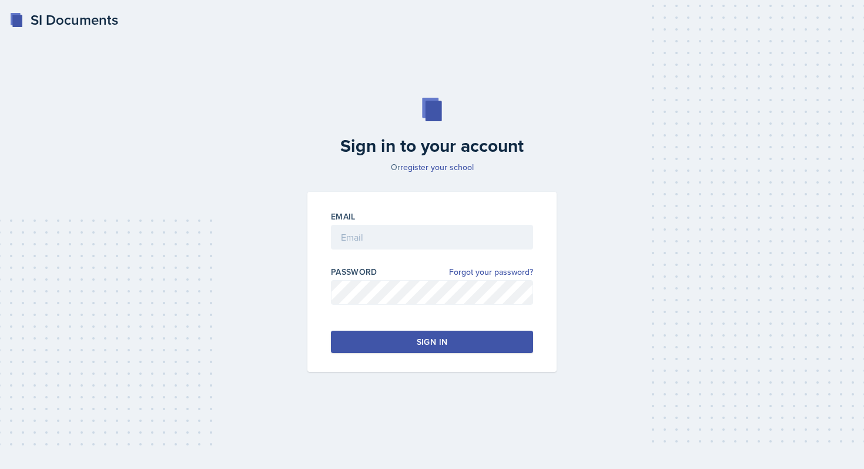 This screenshot has width=864, height=469. What do you see at coordinates (432, 146) in the screenshot?
I see `h2: Sign in to your account` at bounding box center [432, 146].